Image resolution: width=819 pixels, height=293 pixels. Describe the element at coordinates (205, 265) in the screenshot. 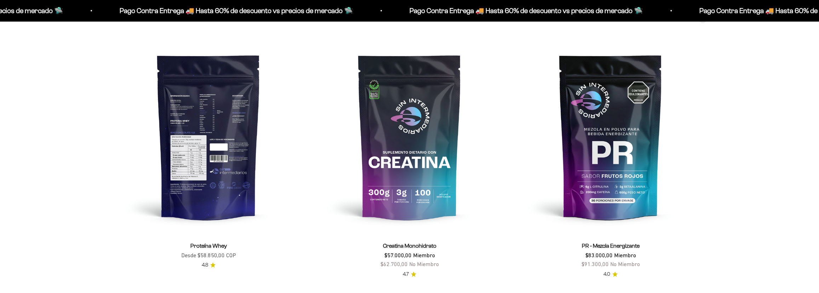

I see `span: 4.8` at that location.